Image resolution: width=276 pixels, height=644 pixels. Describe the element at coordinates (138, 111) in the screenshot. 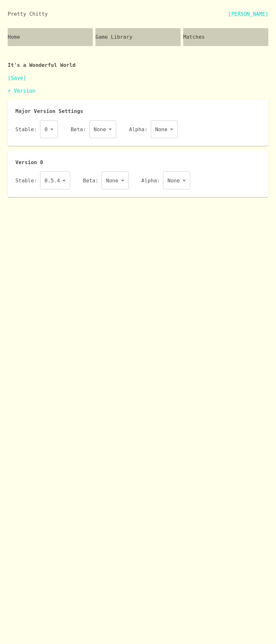

I see `p: Major Version Settings` at that location.